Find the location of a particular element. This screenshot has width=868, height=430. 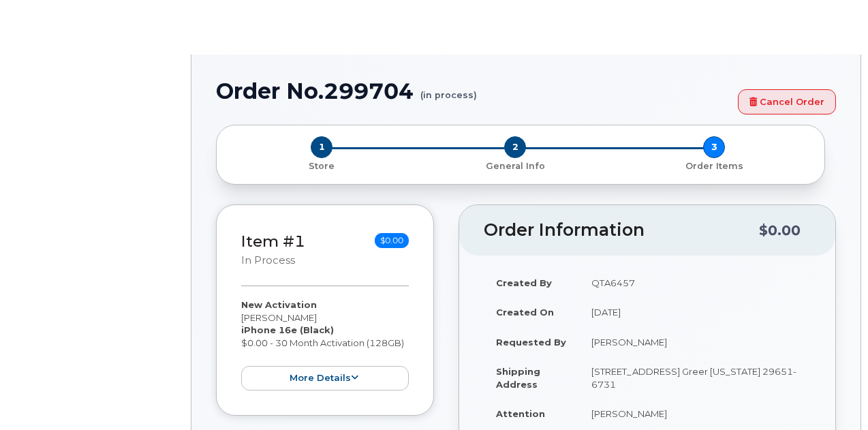

span: $0.00 is located at coordinates (392, 240).